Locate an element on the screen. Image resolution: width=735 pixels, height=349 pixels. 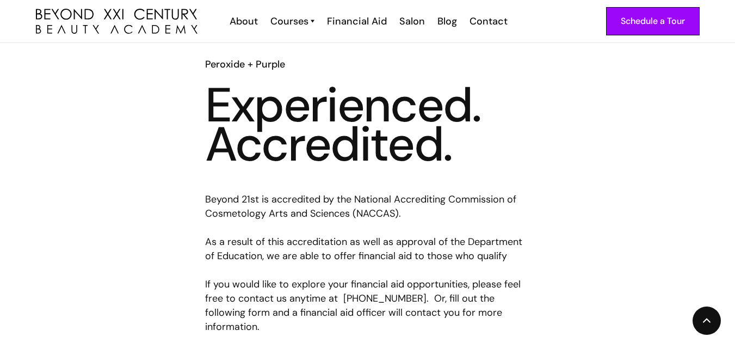
div: Blog is located at coordinates (447, 21).